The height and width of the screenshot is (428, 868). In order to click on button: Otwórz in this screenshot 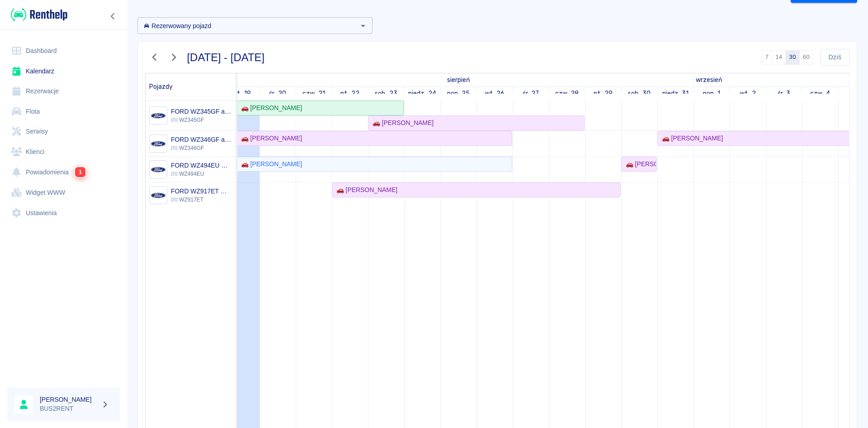, I will do `click(363, 25)`.